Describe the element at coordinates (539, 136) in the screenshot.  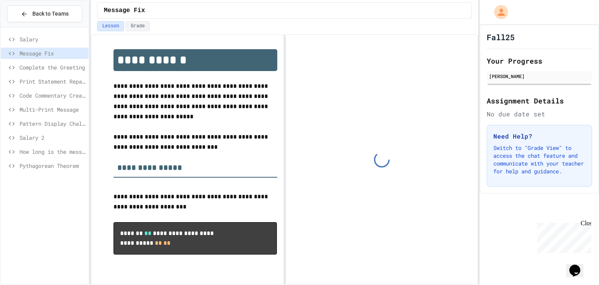
I see `h3: Need Help?` at that location.